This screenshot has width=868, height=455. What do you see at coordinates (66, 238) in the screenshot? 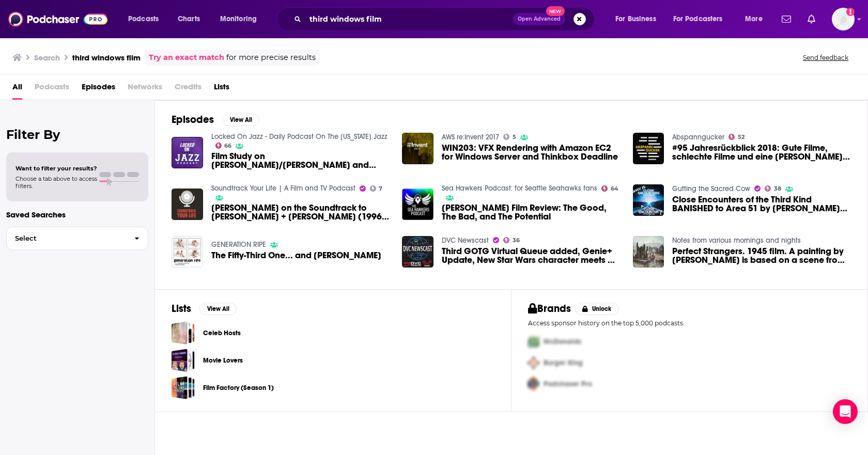
I see `span: Select` at bounding box center [66, 238].